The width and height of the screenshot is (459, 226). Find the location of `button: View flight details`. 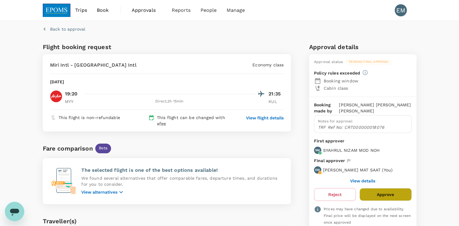

button: View flight details is located at coordinates (265, 118).